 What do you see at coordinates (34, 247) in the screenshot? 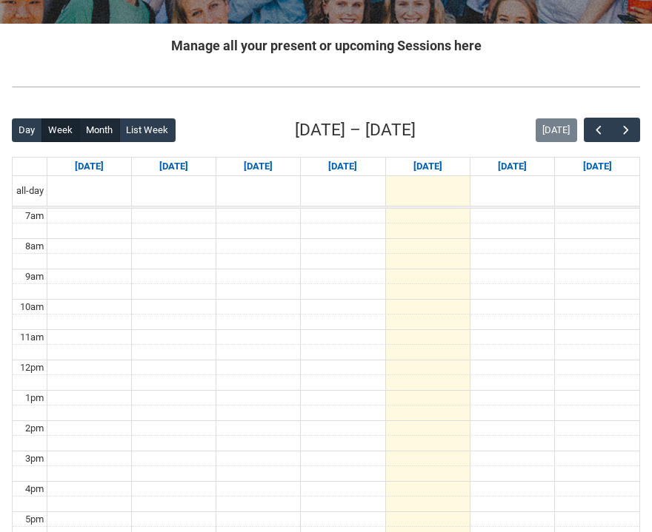
I see `div: 8am` at bounding box center [34, 247].